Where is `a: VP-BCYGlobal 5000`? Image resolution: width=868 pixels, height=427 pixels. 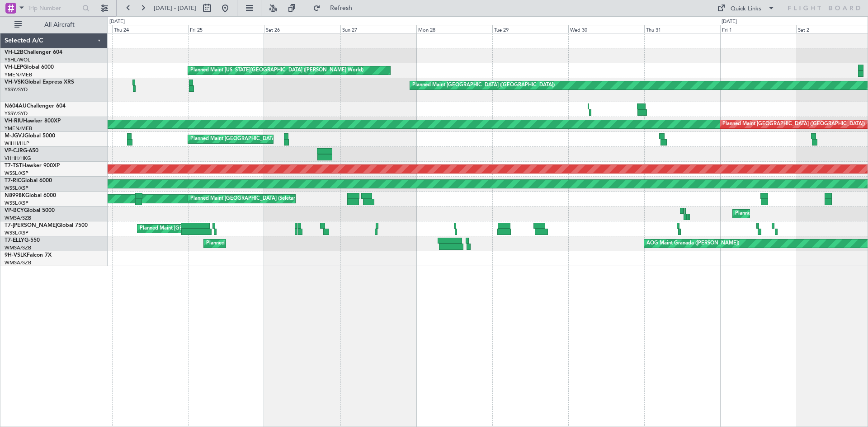
a: VP-BCYGlobal 5000 is located at coordinates (29, 210).